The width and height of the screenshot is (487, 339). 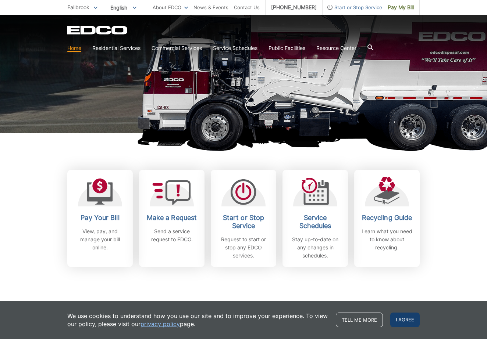 What do you see at coordinates (387, 218) in the screenshot?
I see `a: Recycling Guide Learn what you need to know about recycling.` at bounding box center [387, 218].